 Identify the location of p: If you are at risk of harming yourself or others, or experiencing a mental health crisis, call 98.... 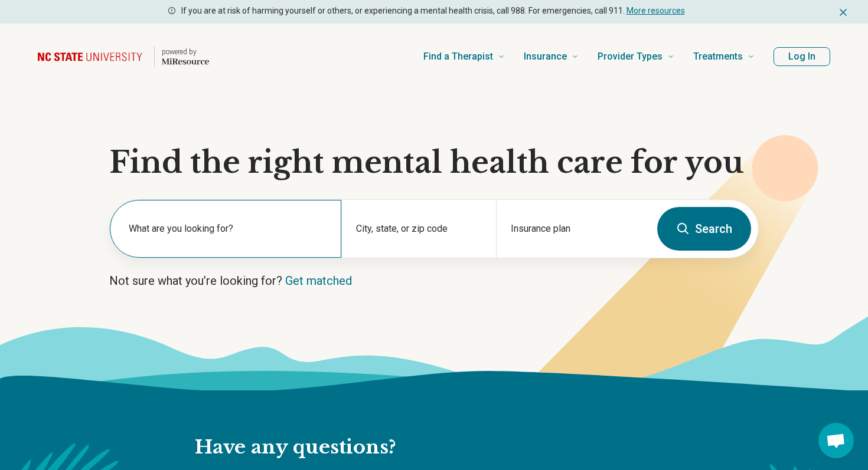
(433, 11).